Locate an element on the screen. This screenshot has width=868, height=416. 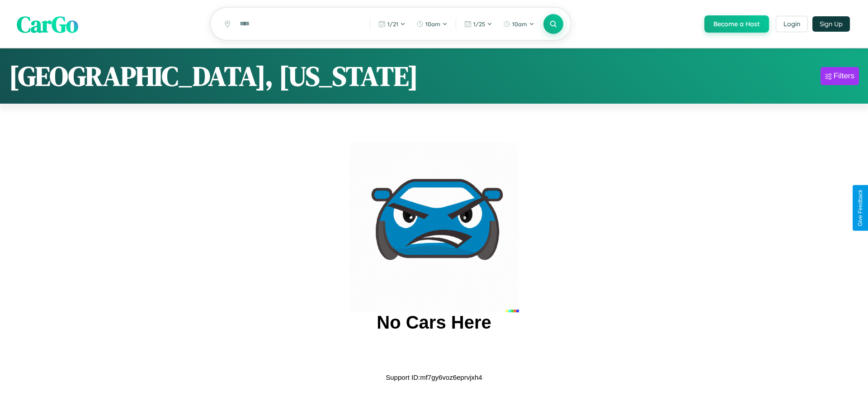
div: Give Feedback is located at coordinates (860, 208).